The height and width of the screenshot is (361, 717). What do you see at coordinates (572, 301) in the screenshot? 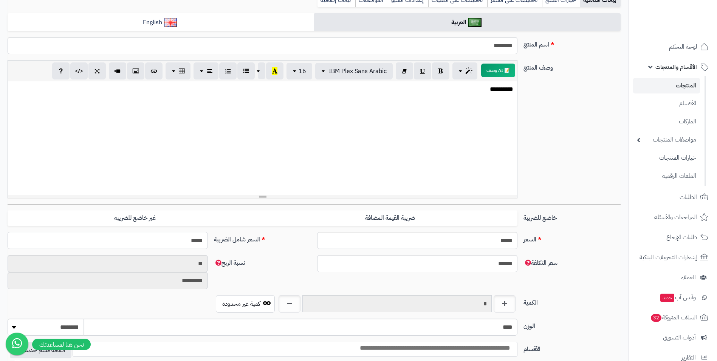
I see `label: الكمية` at bounding box center [572, 301].